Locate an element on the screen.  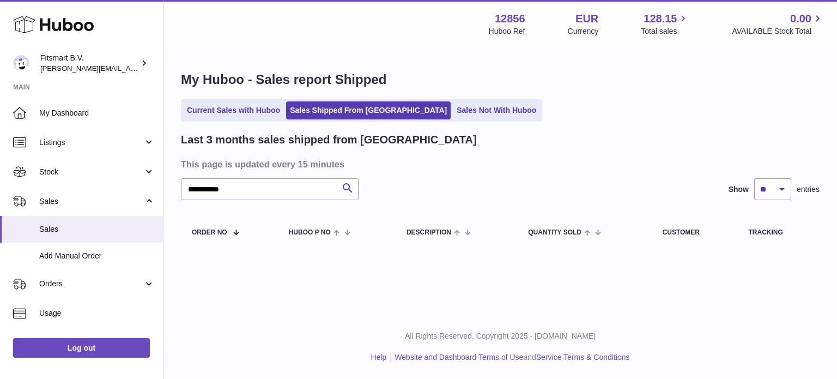
li: and is located at coordinates (510, 357).